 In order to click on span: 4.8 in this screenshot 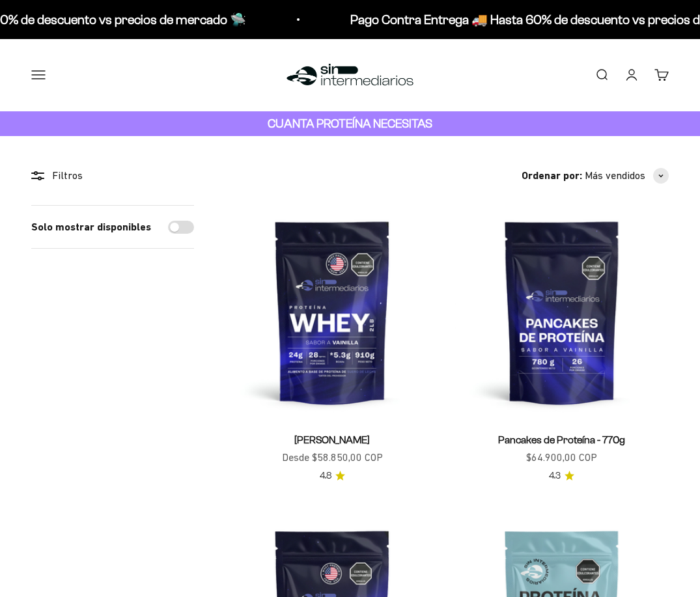, I will do `click(326, 476)`.